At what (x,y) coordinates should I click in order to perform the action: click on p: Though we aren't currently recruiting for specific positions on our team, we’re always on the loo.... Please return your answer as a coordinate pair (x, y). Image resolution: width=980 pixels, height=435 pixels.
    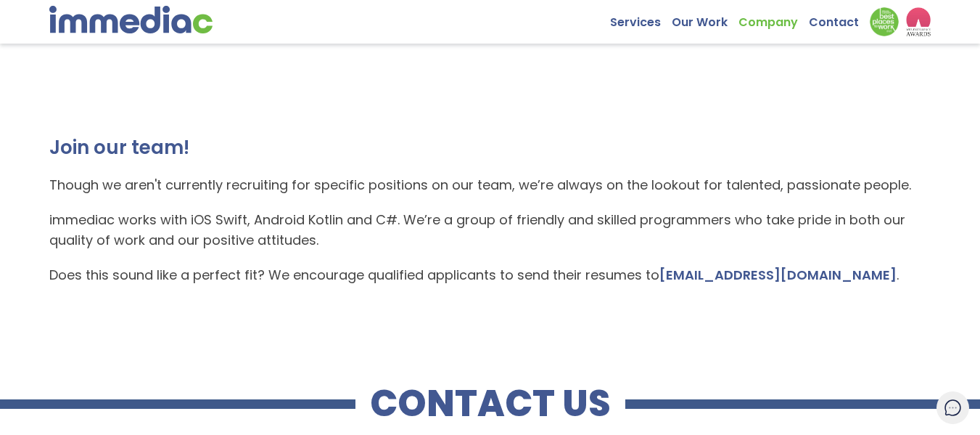
    Looking at the image, I should click on (491, 185).